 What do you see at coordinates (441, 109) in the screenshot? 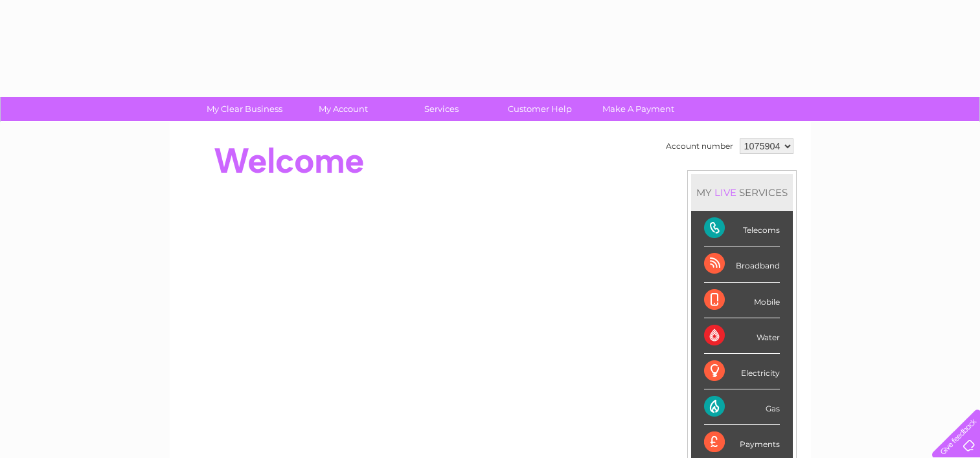
I see `a: Services` at bounding box center [441, 109].